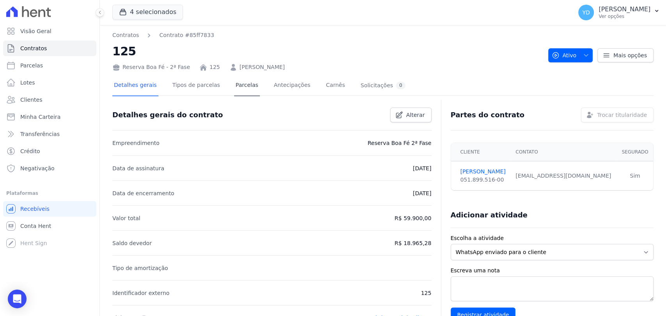 The image size is (666, 316). What do you see at coordinates (28, 83) in the screenshot?
I see `span: Lotes` at bounding box center [28, 83].